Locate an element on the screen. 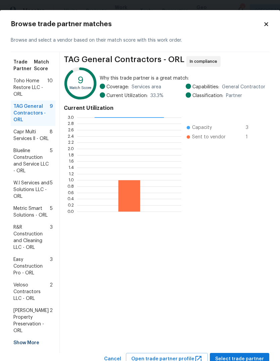  span: Blueline Construction and Service LLC - ORL is located at coordinates (32, 161).